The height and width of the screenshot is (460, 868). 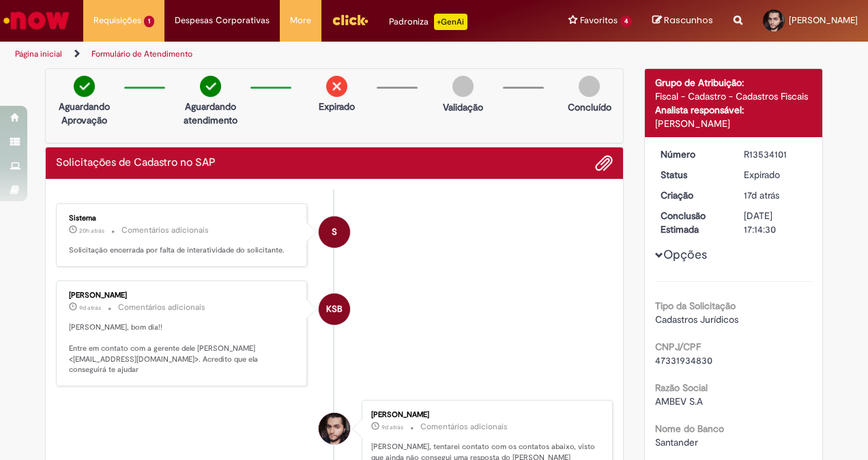 I want to click on div: 15/09/2025 08:40:30, so click(x=775, y=195).